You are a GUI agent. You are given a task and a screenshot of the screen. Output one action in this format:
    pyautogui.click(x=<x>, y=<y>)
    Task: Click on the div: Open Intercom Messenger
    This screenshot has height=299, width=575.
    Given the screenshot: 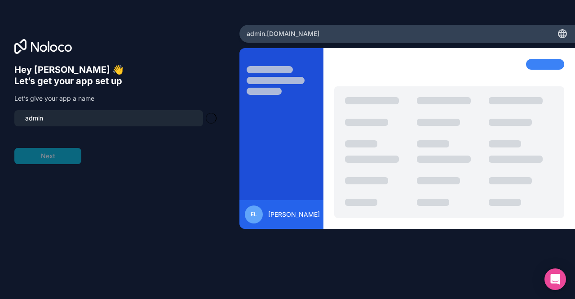 What is the action you would take?
    pyautogui.click(x=556, y=279)
    